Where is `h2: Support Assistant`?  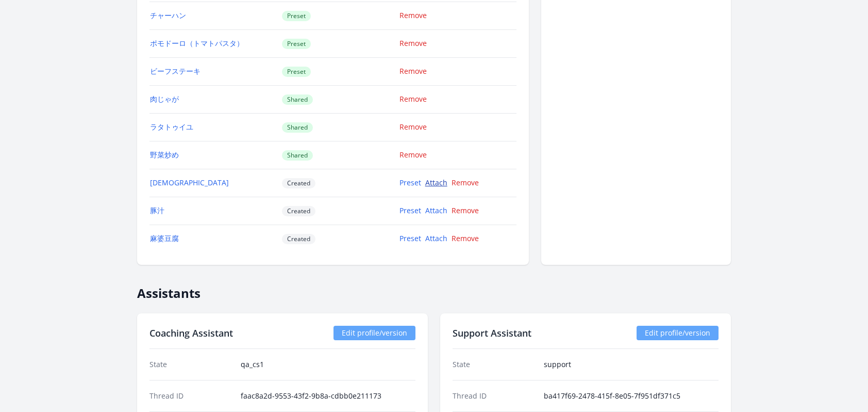
h2: Support Assistant is located at coordinates (492, 333).